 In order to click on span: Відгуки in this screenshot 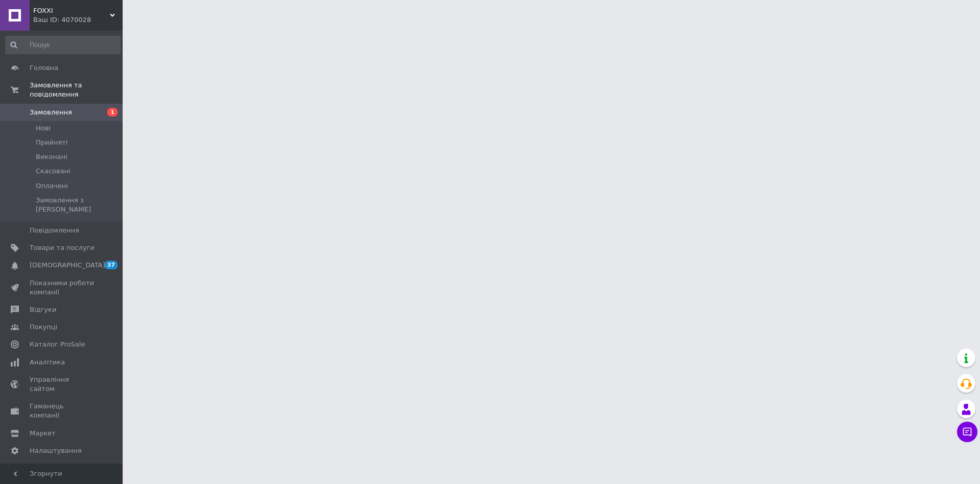, I will do `click(43, 309)`.